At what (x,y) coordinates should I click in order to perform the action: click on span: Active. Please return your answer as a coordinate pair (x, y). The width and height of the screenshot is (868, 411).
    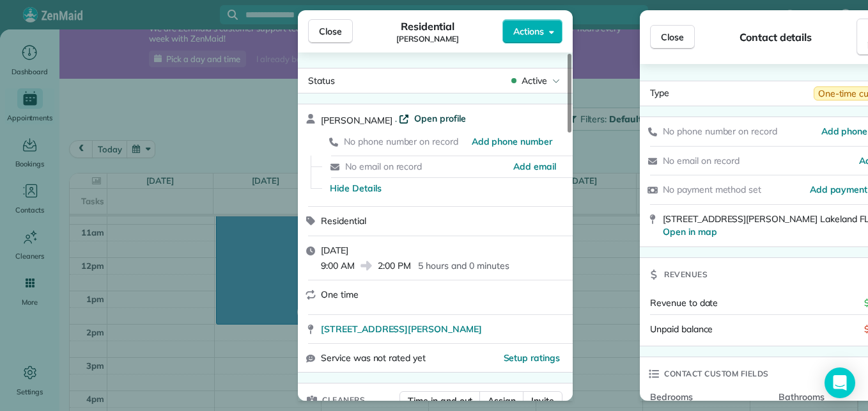
    Looking at the image, I should click on (535, 80).